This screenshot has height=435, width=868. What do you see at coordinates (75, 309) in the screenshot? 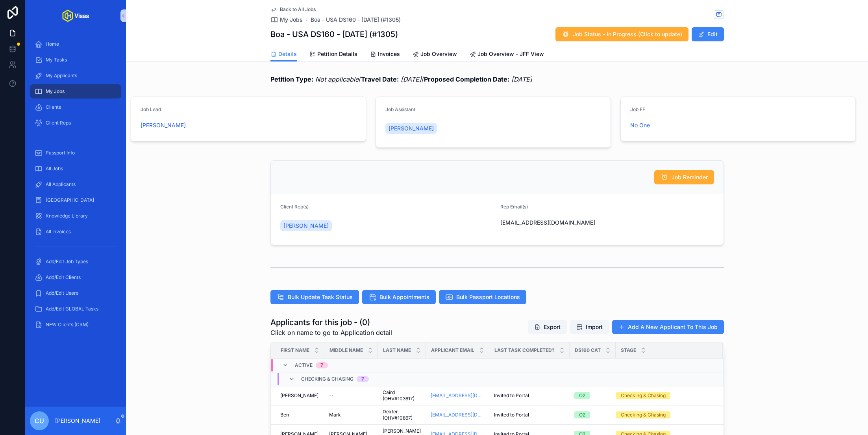
I see `a: Add/Edit GLOBAL Tasks` at bounding box center [75, 309].